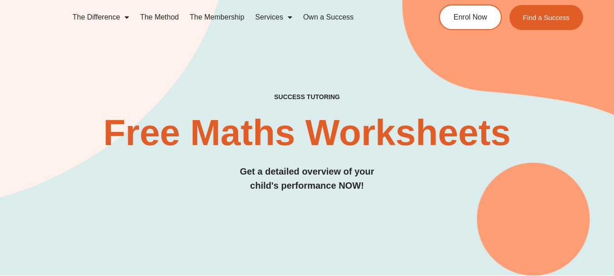 Image resolution: width=614 pixels, height=276 pixels. I want to click on a: Enrol Now, so click(470, 17).